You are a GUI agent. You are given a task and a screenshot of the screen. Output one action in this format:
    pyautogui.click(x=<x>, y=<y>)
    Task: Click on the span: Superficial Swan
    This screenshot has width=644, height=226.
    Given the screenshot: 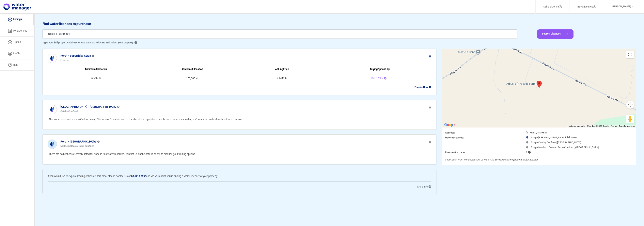 What is the action you would take?
    pyautogui.click(x=567, y=137)
    